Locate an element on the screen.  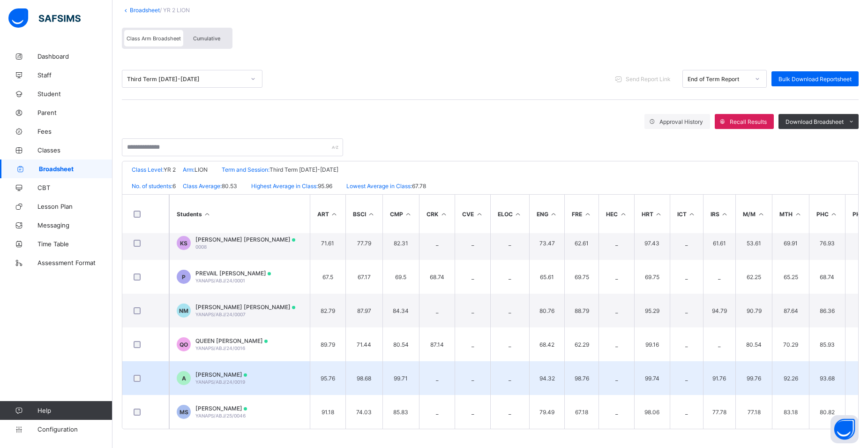
th: PHC is located at coordinates (827, 214).